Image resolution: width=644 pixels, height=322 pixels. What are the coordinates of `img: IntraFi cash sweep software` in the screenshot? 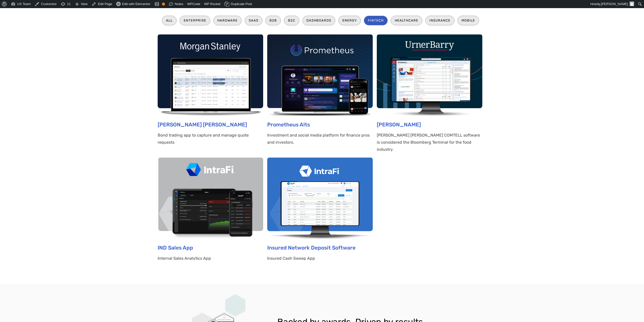 It's located at (320, 198).